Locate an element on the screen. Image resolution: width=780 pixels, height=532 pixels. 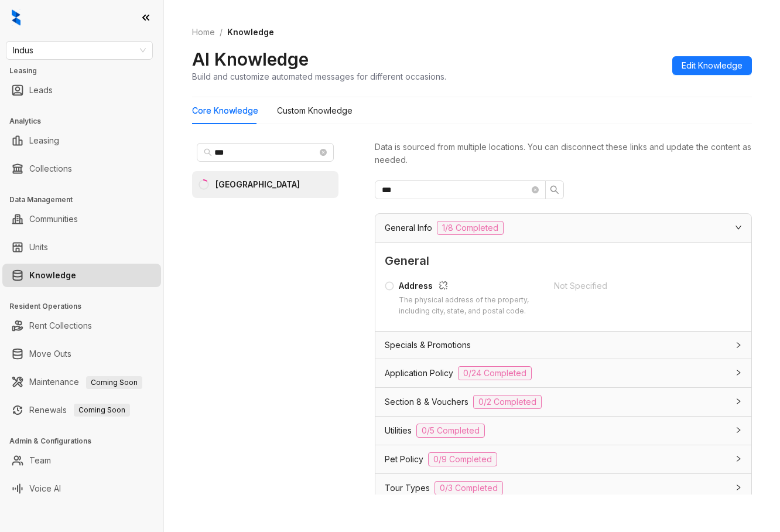
div: Tour Types0/3 Completed is located at coordinates (563, 488).